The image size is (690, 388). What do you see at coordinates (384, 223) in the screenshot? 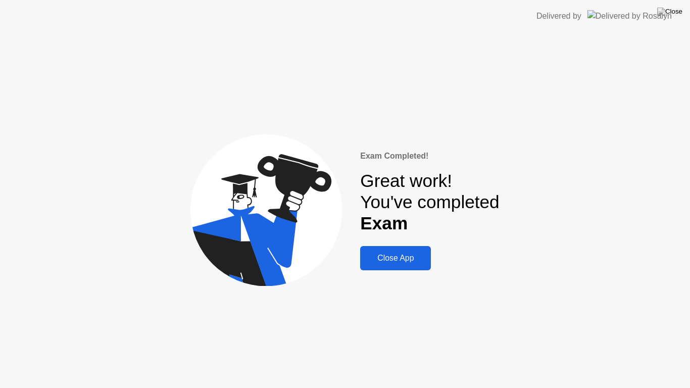
I see `b: Exam` at bounding box center [384, 223].